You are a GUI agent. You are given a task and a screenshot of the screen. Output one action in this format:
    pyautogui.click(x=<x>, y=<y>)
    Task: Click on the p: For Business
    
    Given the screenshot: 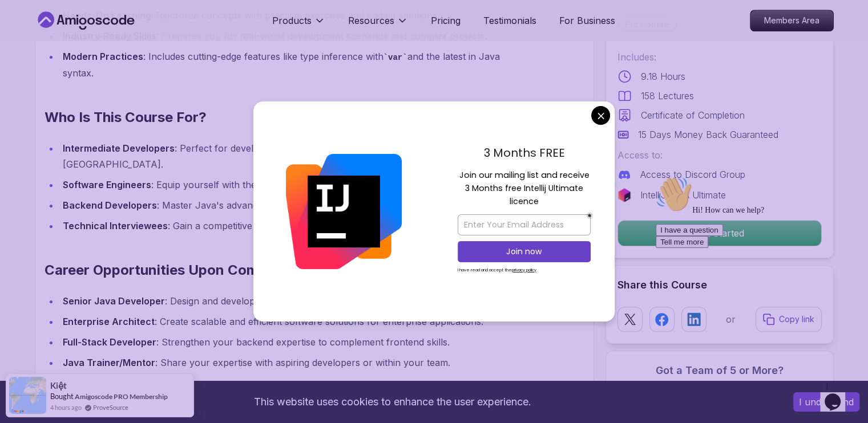 What is the action you would take?
    pyautogui.click(x=587, y=20)
    